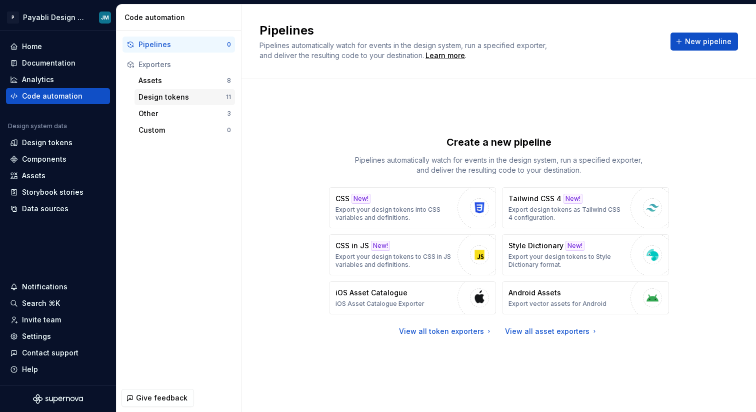 The image size is (756, 412). What do you see at coordinates (552, 331) in the screenshot?
I see `div: View all asset exporters` at bounding box center [552, 331].